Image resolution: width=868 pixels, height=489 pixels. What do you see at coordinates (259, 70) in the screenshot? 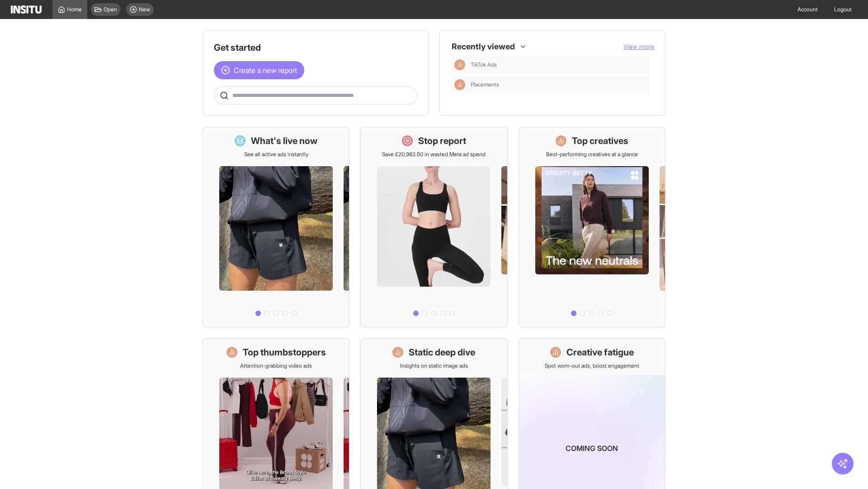
I see `button: Create a new report` at bounding box center [259, 70].